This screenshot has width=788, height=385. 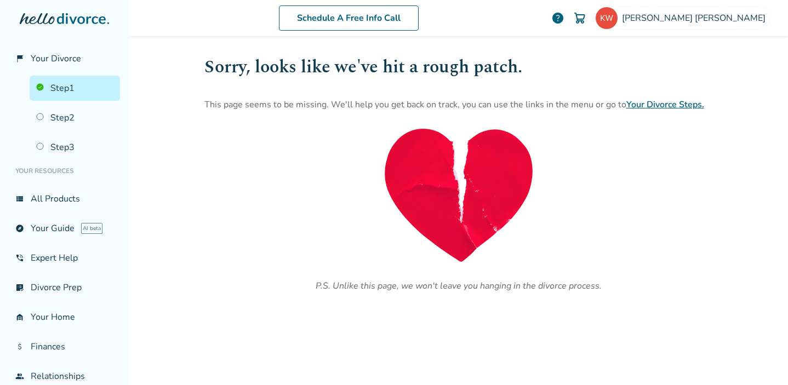 I want to click on span: Your Divorce, so click(x=56, y=59).